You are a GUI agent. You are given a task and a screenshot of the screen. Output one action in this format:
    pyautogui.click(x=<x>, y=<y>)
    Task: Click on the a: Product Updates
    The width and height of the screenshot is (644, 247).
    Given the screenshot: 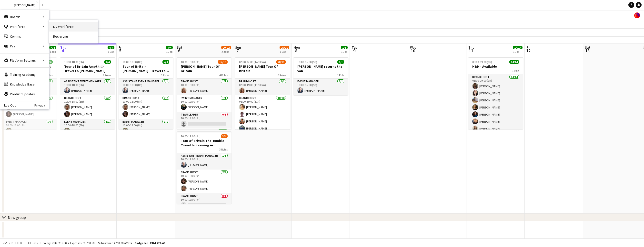 What is the action you would take?
    pyautogui.click(x=24, y=94)
    